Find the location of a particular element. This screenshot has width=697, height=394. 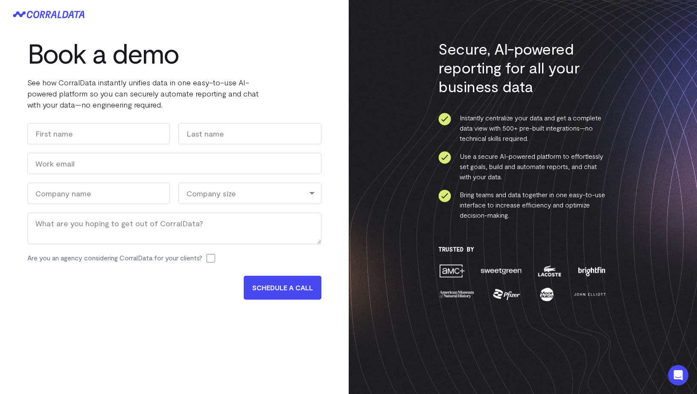

h3: Secure, AI-powered reporting for all your business data is located at coordinates (522, 67).